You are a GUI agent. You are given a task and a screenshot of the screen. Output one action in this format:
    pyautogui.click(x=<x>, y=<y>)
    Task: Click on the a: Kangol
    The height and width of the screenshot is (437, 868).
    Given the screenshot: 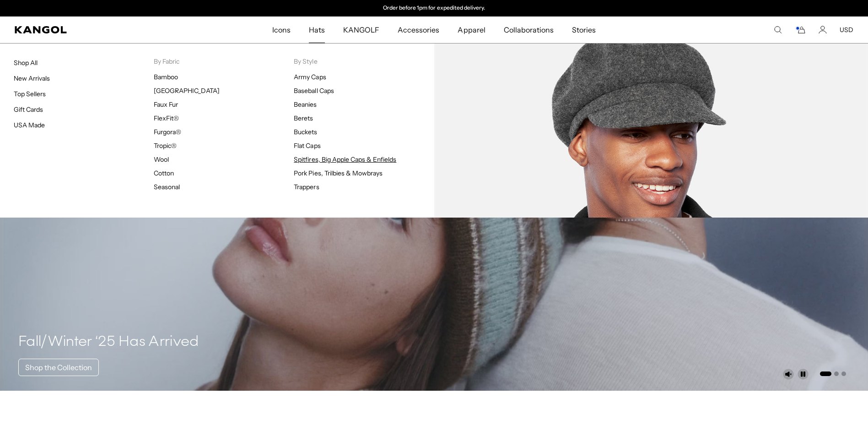 What is the action you would take?
    pyautogui.click(x=98, y=30)
    